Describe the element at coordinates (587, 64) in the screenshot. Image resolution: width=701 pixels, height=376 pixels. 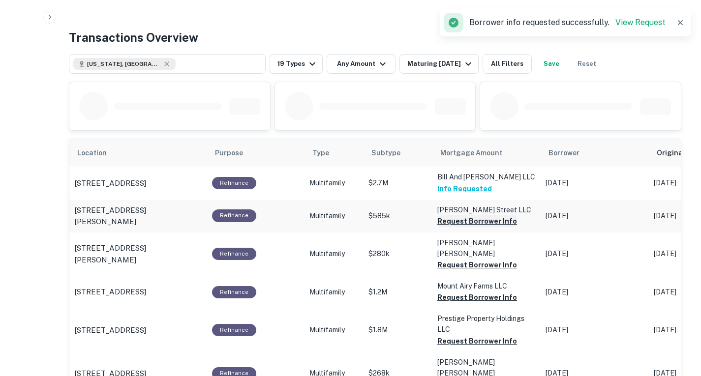
I see `button: Reset` at that location.